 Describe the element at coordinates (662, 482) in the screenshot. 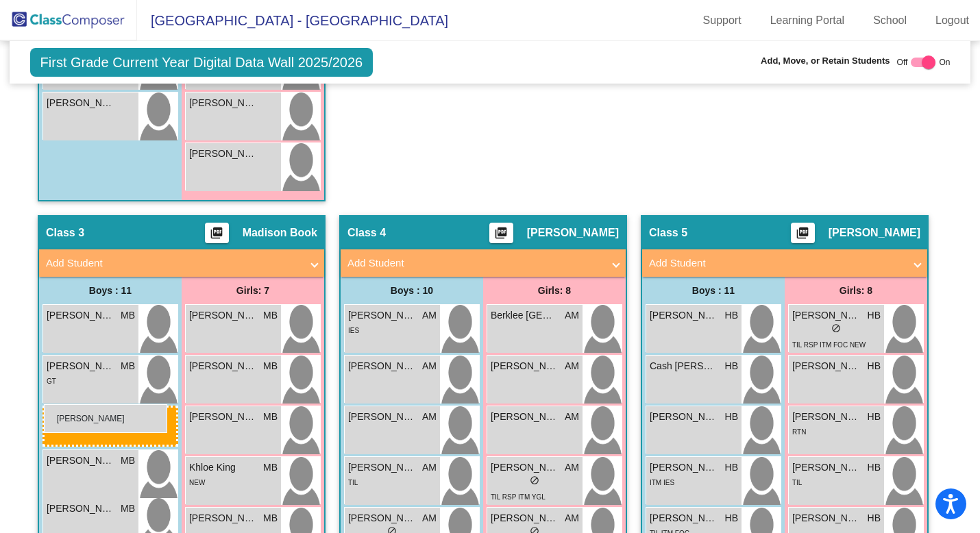

I see `span: ITM IES` at that location.